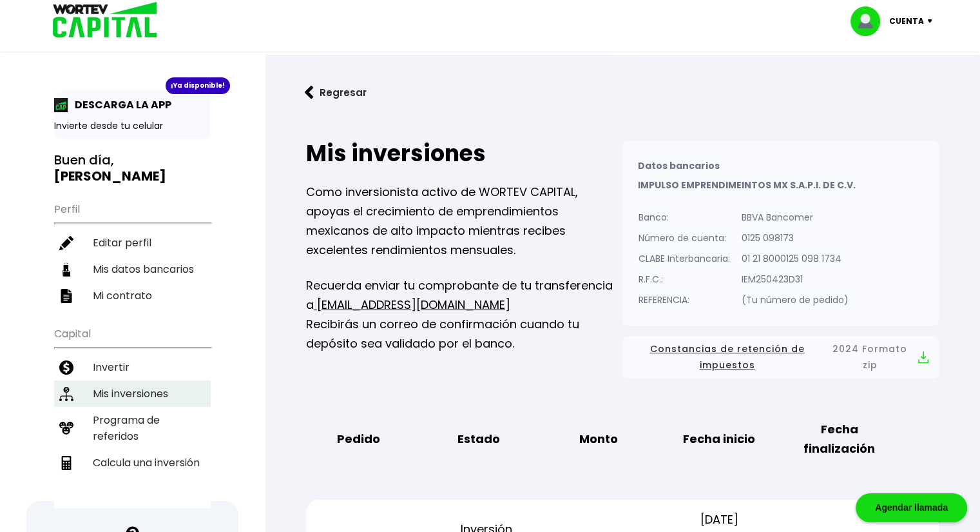 The width and height of the screenshot is (980, 532). What do you see at coordinates (66, 367) in the screenshot?
I see `img: invertir-icon.b3b967d7.svg` at bounding box center [66, 367].